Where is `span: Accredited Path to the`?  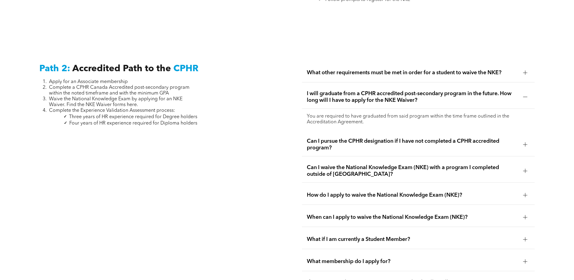 span: Accredited Path to the is located at coordinates (122, 69).